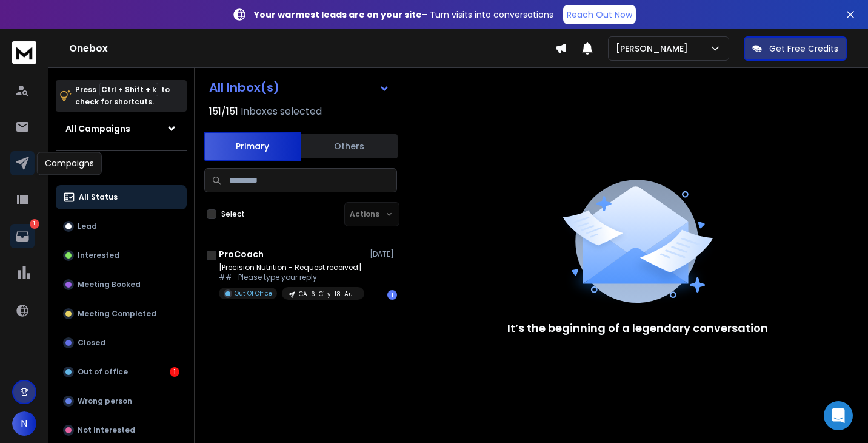 The image size is (868, 443). Describe the element at coordinates (98, 256) in the screenshot. I see `p: Interested` at that location.